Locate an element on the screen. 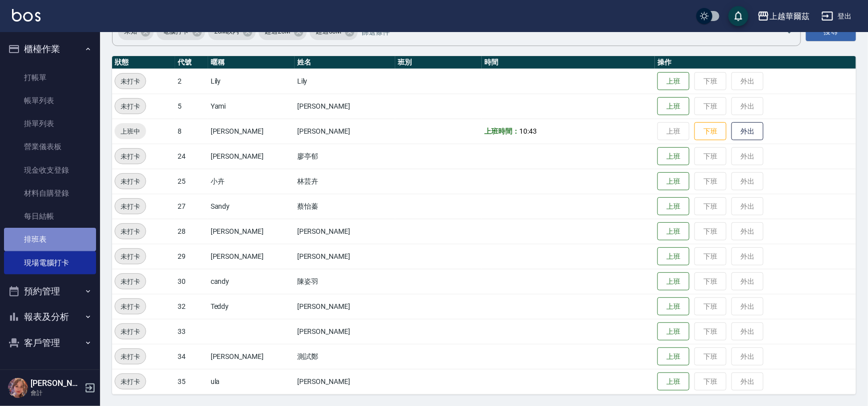 The height and width of the screenshot is (406, 868). th: 代號 is located at coordinates (192, 63).